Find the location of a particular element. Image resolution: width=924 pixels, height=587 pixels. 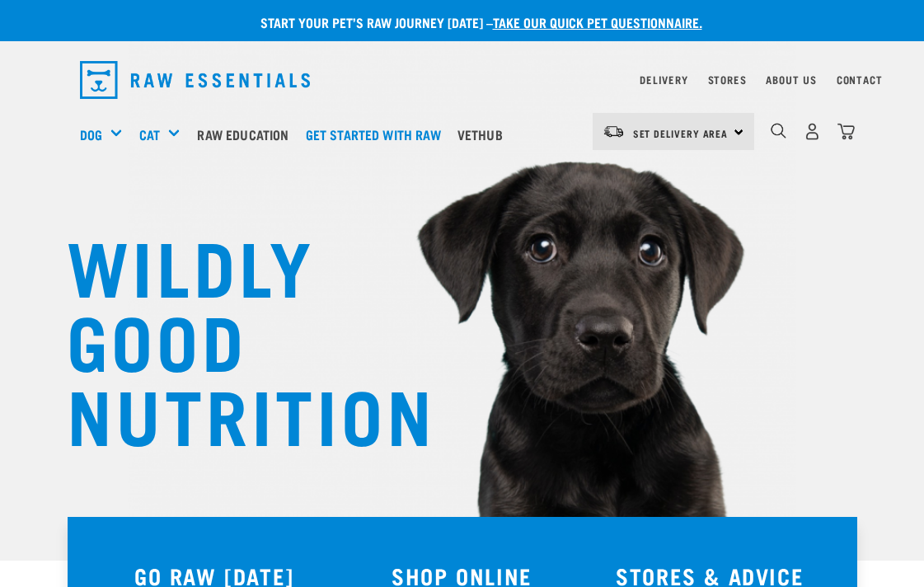

a: About Us is located at coordinates (790, 79).